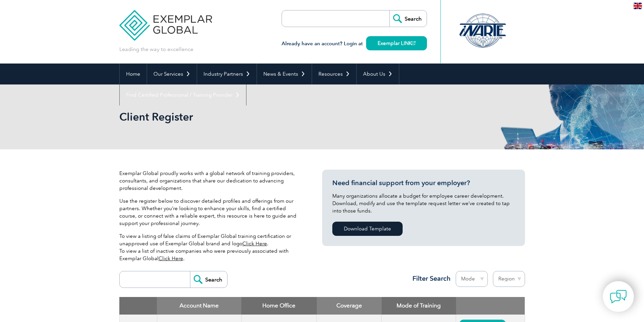  What do you see at coordinates (171, 74) in the screenshot?
I see `a: Our Services` at bounding box center [171, 74].